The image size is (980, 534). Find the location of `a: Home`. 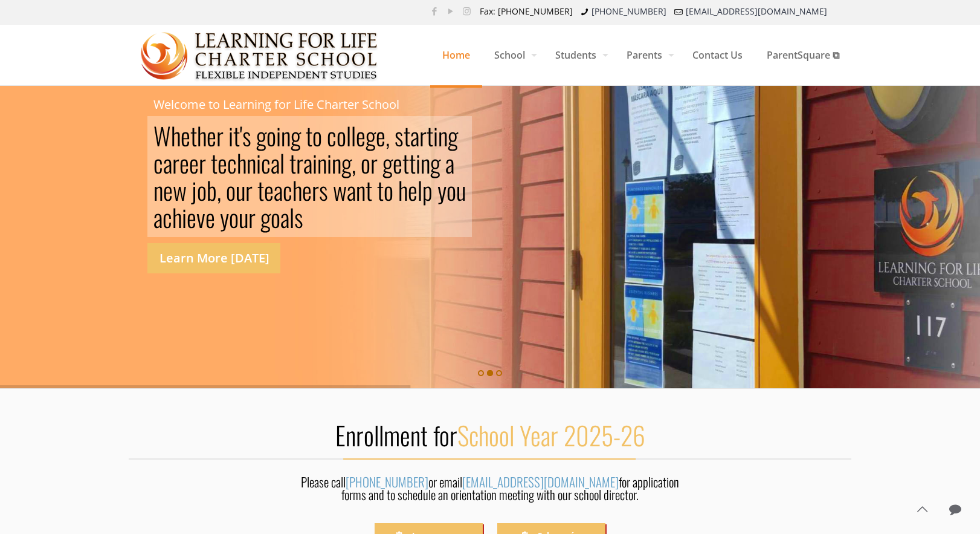

a: Home is located at coordinates (456, 55).